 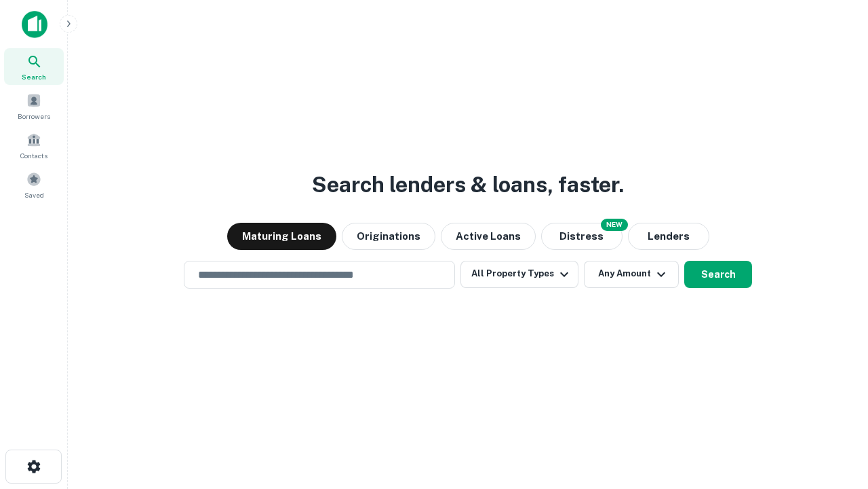 What do you see at coordinates (669, 237) in the screenshot?
I see `button: Lenders` at bounding box center [669, 237].